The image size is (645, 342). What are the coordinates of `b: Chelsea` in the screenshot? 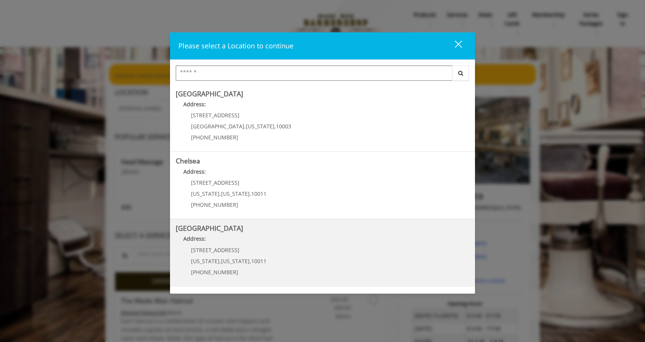 It's located at (188, 161).